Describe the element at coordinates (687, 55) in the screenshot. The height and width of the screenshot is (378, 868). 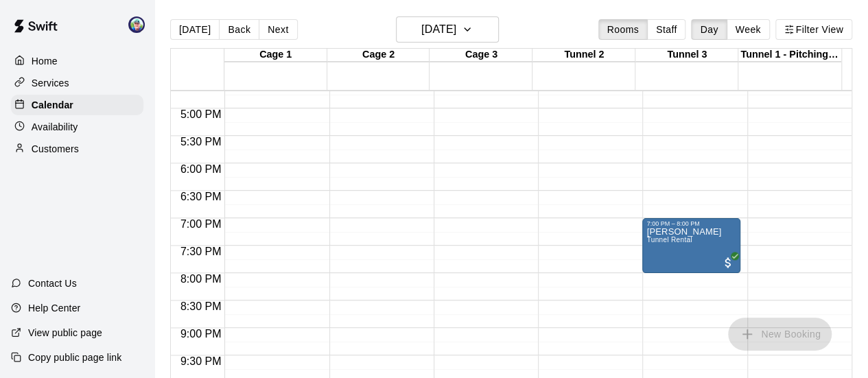
I see `div: Tunnel 3` at that location.